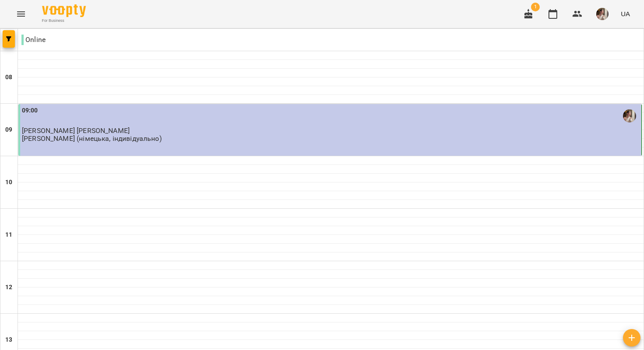 The width and height of the screenshot is (644, 350). Describe the element at coordinates (630, 116) in the screenshot. I see `img: Каліопіна Каміла (н)` at that location.